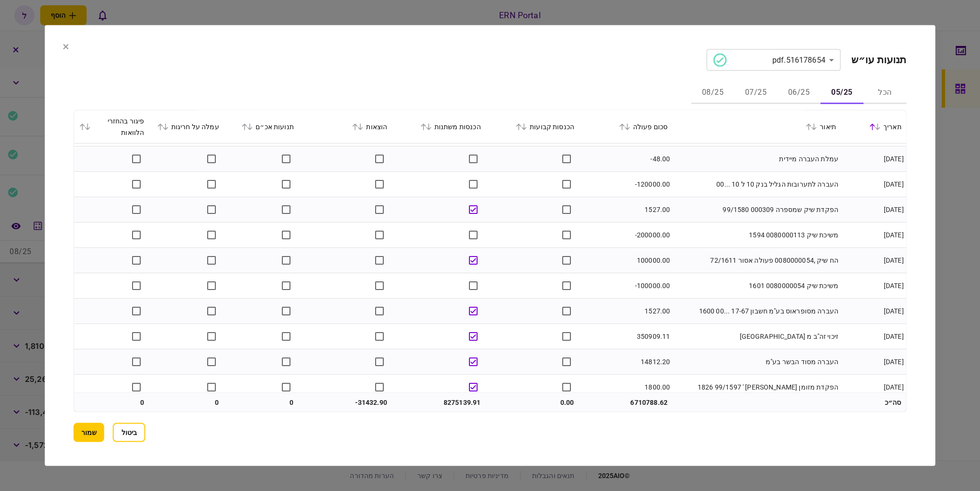 This screenshot has height=491, width=980. I want to click on td: 1800.00, so click(625, 387).